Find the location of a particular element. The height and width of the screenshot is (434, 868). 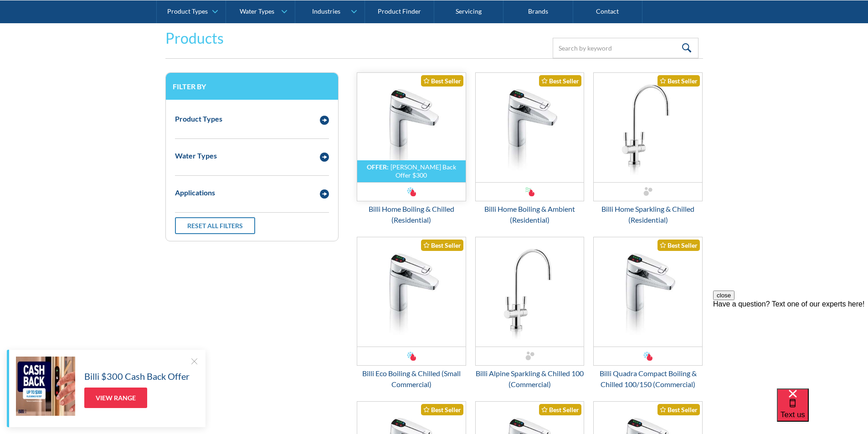

div: Billi Alpine Sparkling & Chilled 100 (Commercial) is located at coordinates (530, 379).